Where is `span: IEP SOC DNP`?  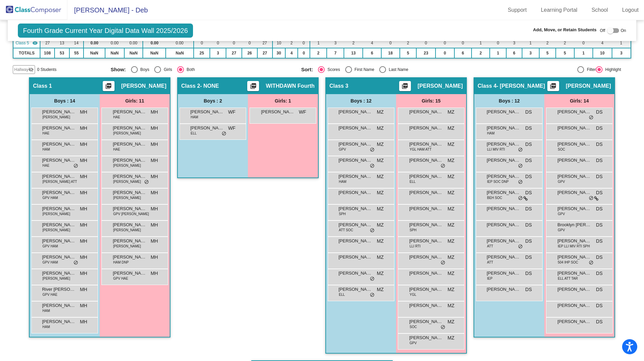 span: IEP SOC DNP is located at coordinates (498, 182).